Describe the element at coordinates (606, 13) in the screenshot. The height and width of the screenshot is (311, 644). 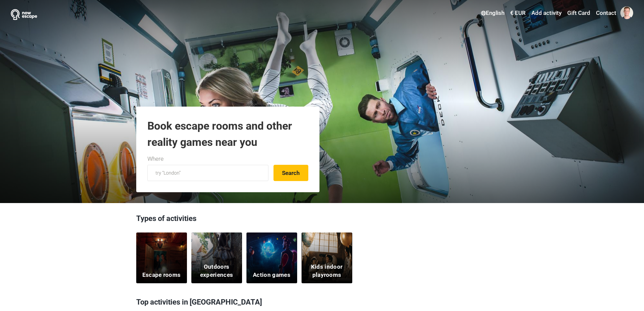
I see `a: Contact` at that location.